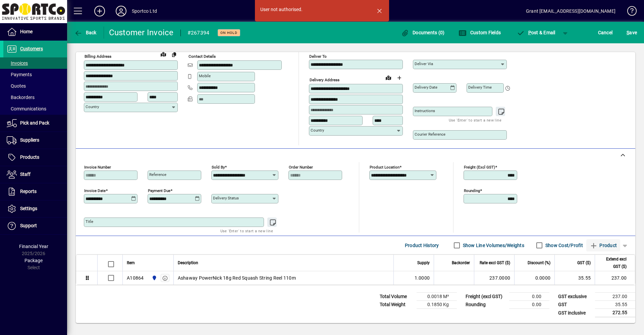 Image resolution: width=644 pixels, height=335 pixels. Describe the element at coordinates (34, 123) in the screenshot. I see `span: Pick and Pack` at that location.